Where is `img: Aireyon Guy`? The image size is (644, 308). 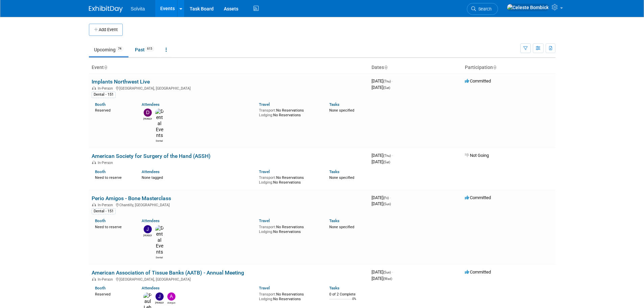
img: Aireyon Guy is located at coordinates (171, 296).